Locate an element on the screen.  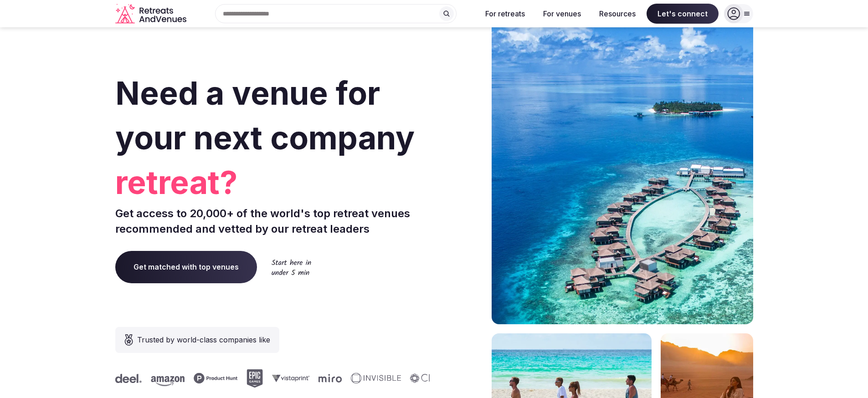
span: retreat? is located at coordinates (273, 183).